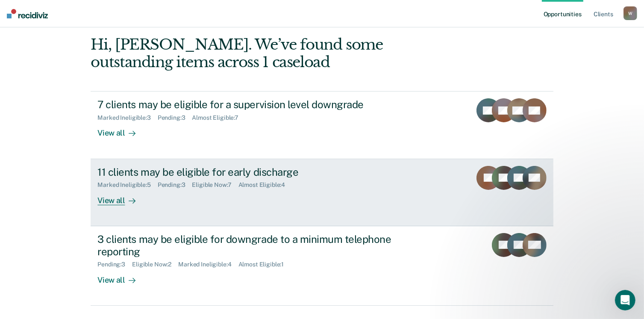  Describe the element at coordinates (127, 118) in the screenshot. I see `div: Marked Ineligible : 3` at that location.